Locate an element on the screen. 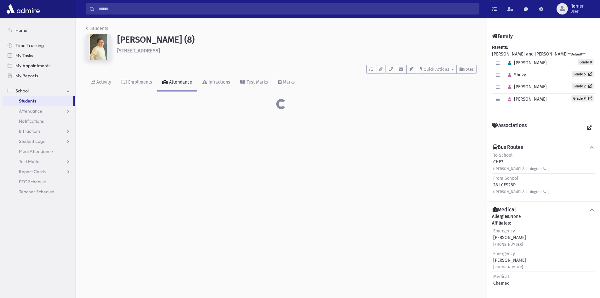 Image resolution: width=600 pixels, height=298 pixels. span: PTC Schedule is located at coordinates (32, 182).